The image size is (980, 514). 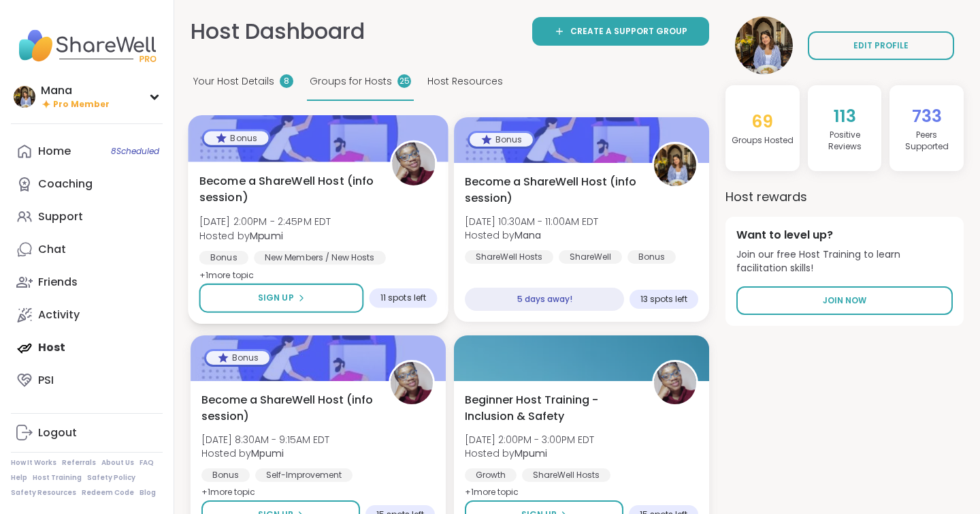 I want to click on div: Logout, so click(x=58, y=433).